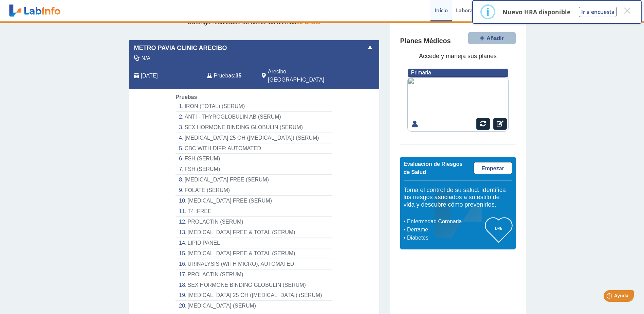  Describe the element at coordinates (254, 106) in the screenshot. I see `li: IRON (TOTAL) (SERUM)` at that location.